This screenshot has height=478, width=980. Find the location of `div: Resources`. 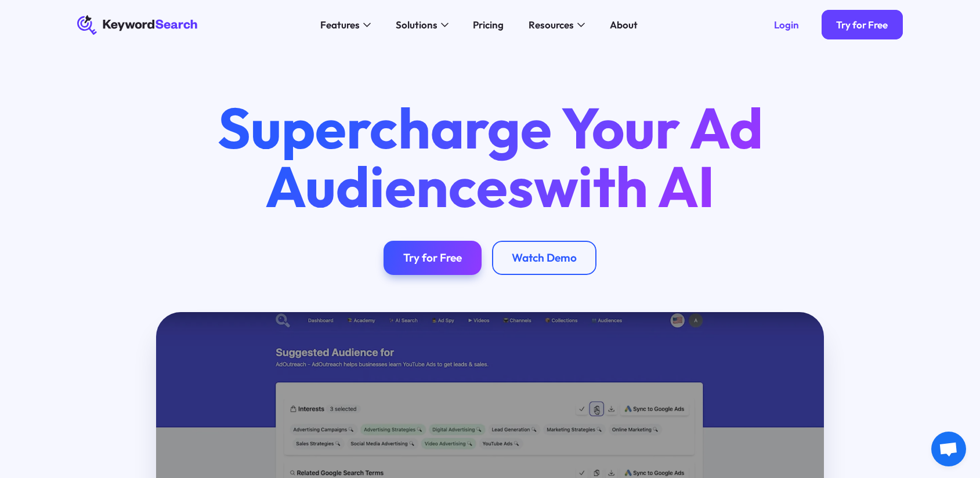

div: Resources is located at coordinates (551, 25).